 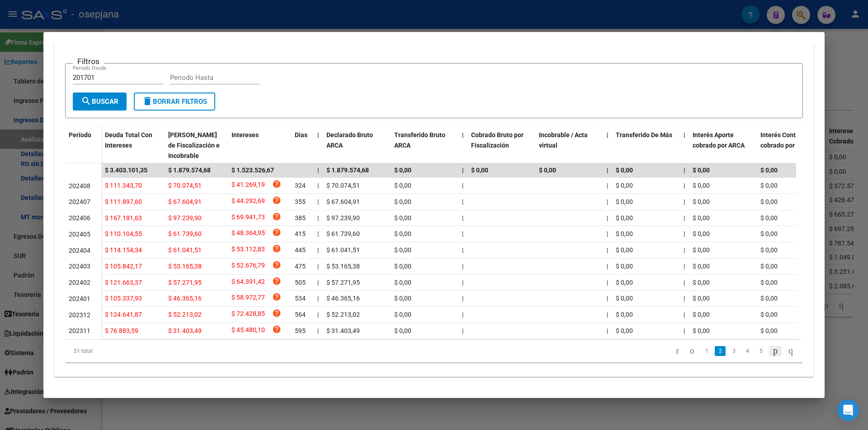 What do you see at coordinates (100, 101) in the screenshot?
I see `button: Buscar` at bounding box center [100, 101].